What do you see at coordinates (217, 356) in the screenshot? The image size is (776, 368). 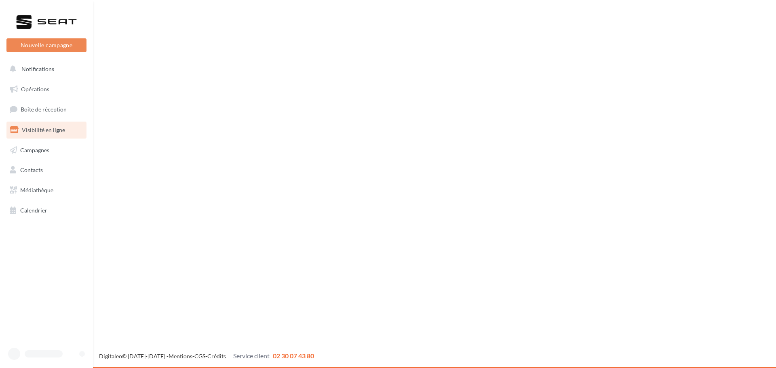 I see `a: Crédits` at bounding box center [217, 356].